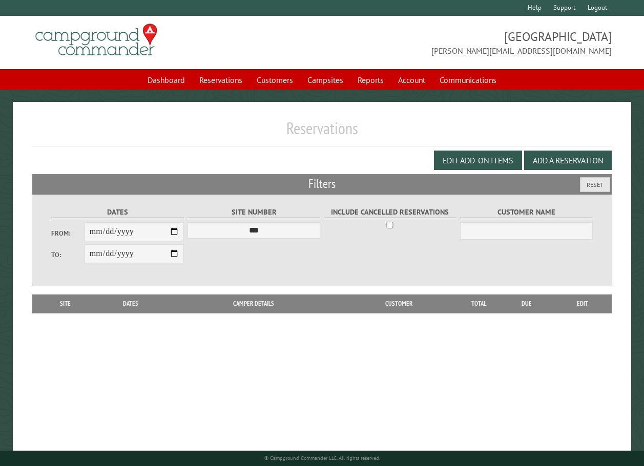 This screenshot has height=466, width=644. Describe the element at coordinates (66, 304) in the screenshot. I see `th: Site` at that location.